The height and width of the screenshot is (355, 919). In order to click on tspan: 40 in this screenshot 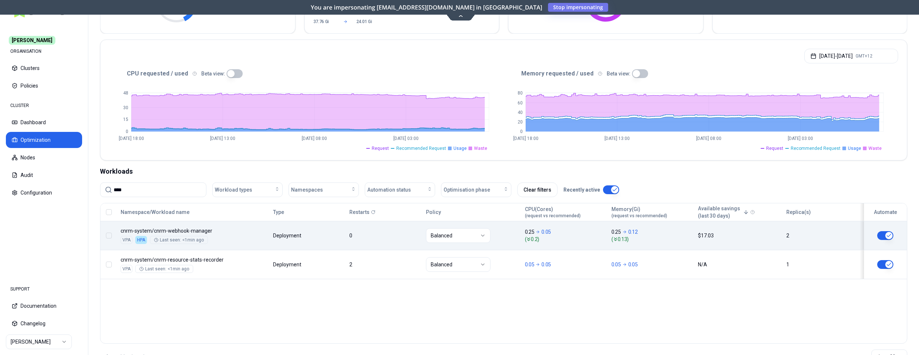, I will do `click(520, 113)`.